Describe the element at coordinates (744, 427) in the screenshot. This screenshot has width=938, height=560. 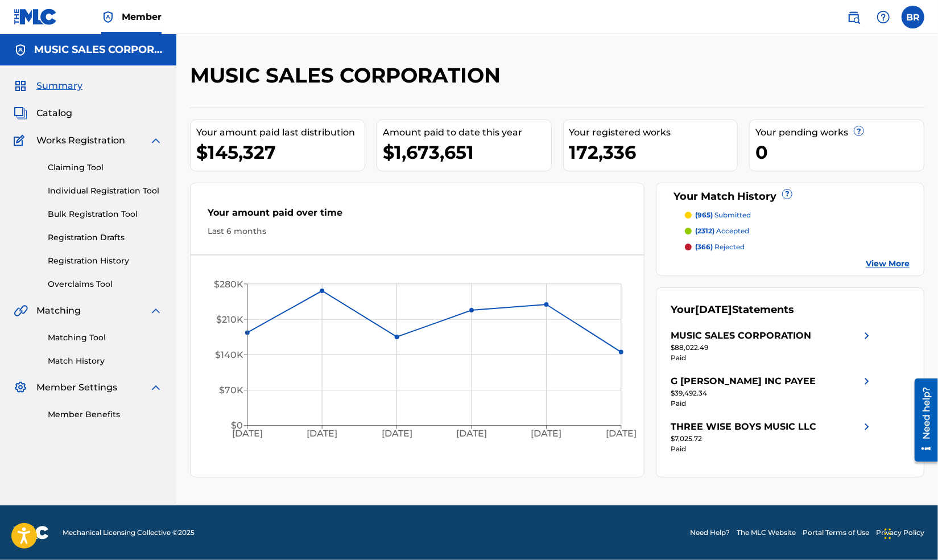
I see `div: THREE WISE BOYS MUSIC LLC` at that location.